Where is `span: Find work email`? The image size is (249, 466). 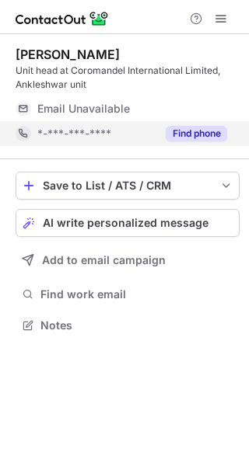
span: Find work email is located at coordinates (137, 294).